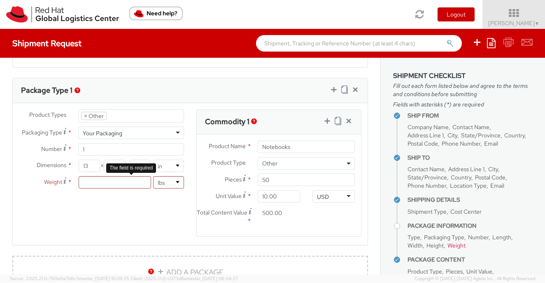 This screenshot has height=283, width=545. I want to click on button: Logout, so click(456, 14).